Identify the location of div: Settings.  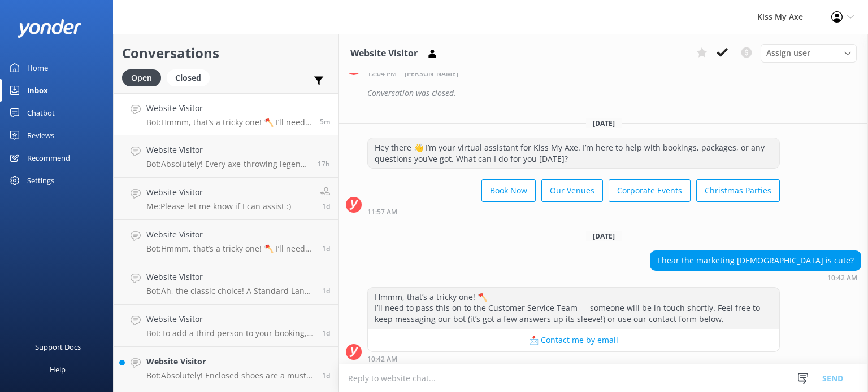
(41, 181).